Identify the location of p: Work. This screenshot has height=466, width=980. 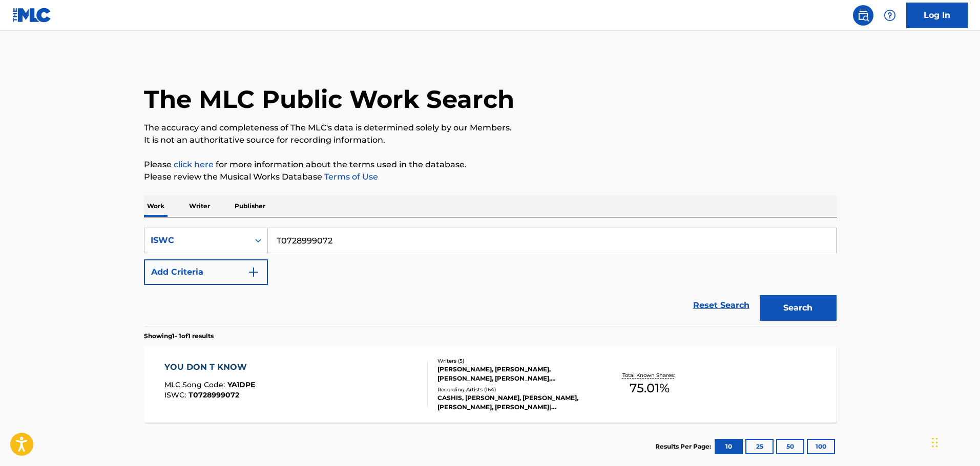
(156, 206).